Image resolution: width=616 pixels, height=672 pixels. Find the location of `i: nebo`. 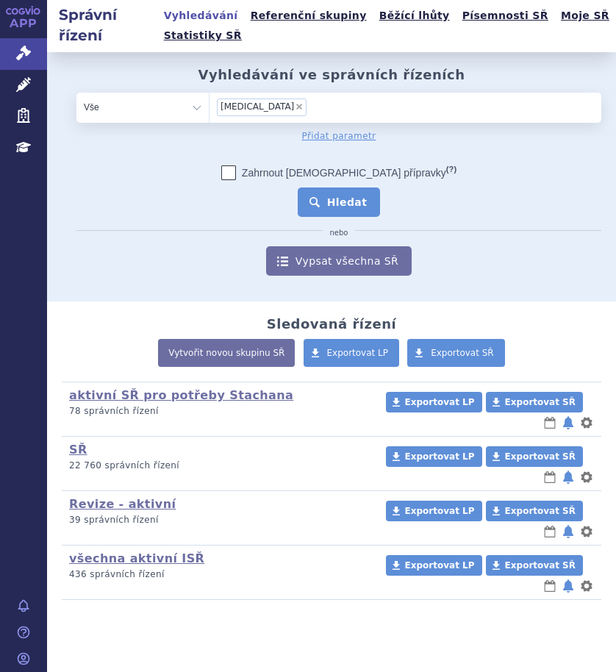

i: nebo is located at coordinates (339, 233).